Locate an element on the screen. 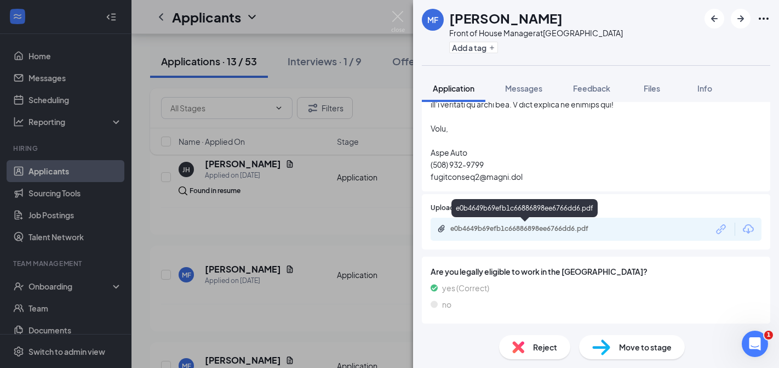 The width and height of the screenshot is (779, 368). svg: ArrowRight is located at coordinates (741, 19).